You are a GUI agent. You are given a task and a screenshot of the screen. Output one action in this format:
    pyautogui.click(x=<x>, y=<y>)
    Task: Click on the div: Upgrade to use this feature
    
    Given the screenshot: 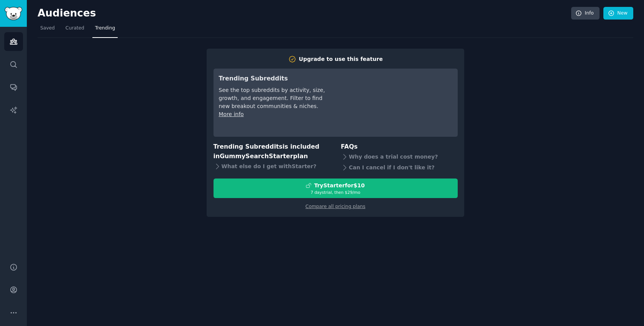 What is the action you would take?
    pyautogui.click(x=341, y=59)
    